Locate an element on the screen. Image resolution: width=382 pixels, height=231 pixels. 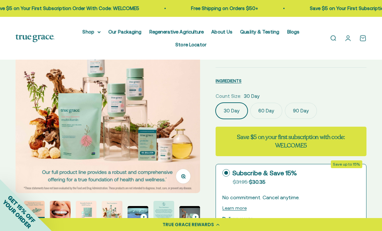
p: Save $5 on Your First Subscription Order With Code: WELCOME5 is located at coordinates (259, 8).